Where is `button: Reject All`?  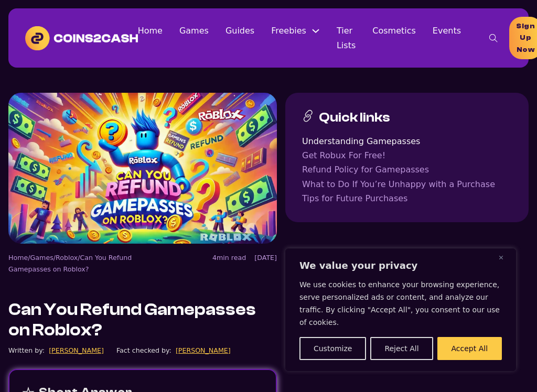 button: Reject All is located at coordinates (402, 349).